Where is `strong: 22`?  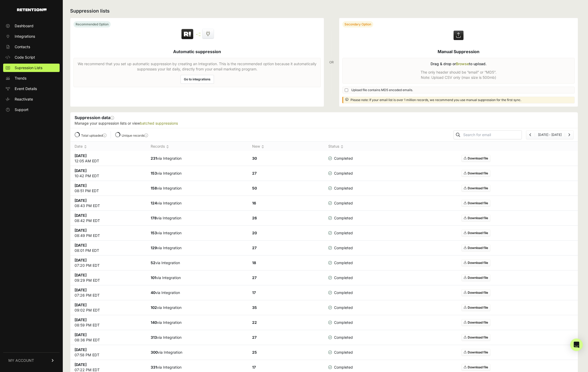 strong: 22 is located at coordinates (254, 322).